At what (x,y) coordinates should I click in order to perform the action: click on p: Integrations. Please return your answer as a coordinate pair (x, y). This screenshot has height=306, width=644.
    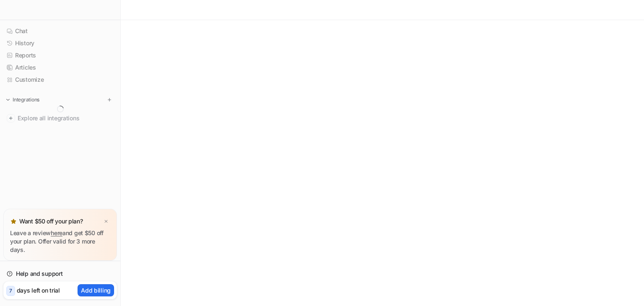
    Looking at the image, I should click on (26, 100).